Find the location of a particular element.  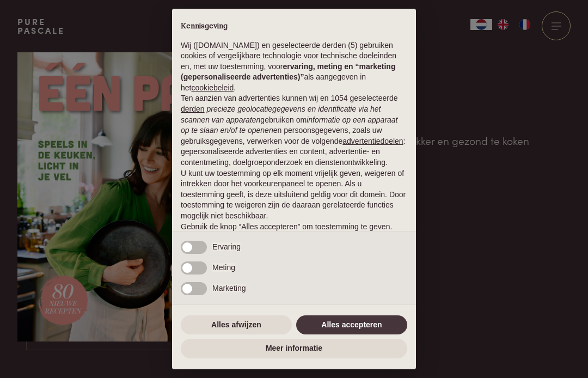

button: Alles afwijzen is located at coordinates (236, 325).